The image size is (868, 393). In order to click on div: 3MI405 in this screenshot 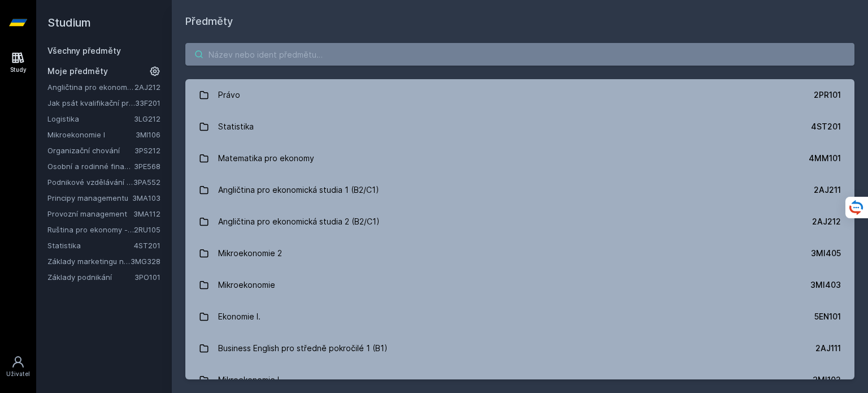, I will do `click(825, 253)`.